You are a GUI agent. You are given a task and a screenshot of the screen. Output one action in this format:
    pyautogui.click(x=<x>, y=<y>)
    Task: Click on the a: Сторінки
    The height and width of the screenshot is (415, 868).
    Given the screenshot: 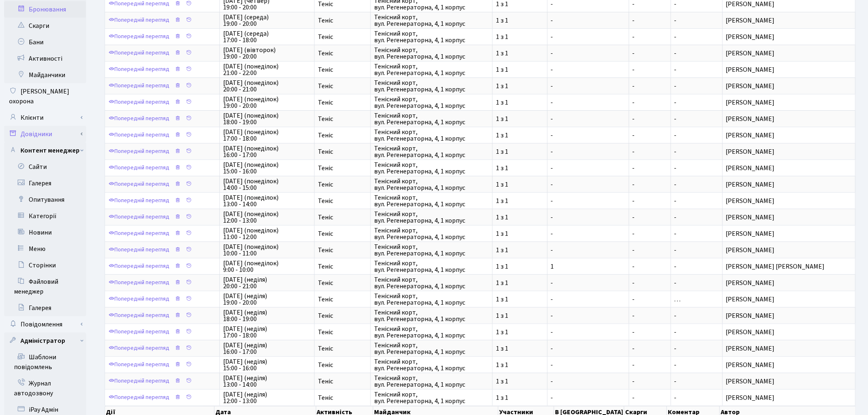 What is the action you would take?
    pyautogui.click(x=45, y=266)
    